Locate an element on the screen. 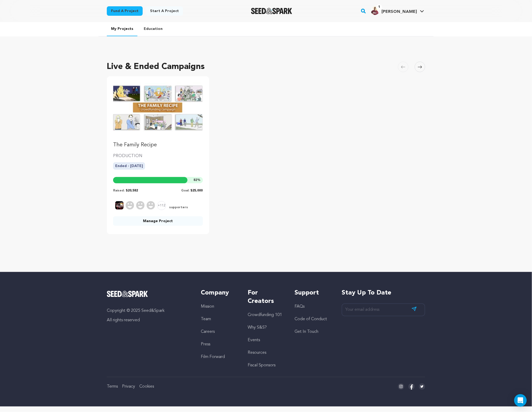 This screenshot has height=412, width=532. p: The Family Recipe is located at coordinates (158, 145).